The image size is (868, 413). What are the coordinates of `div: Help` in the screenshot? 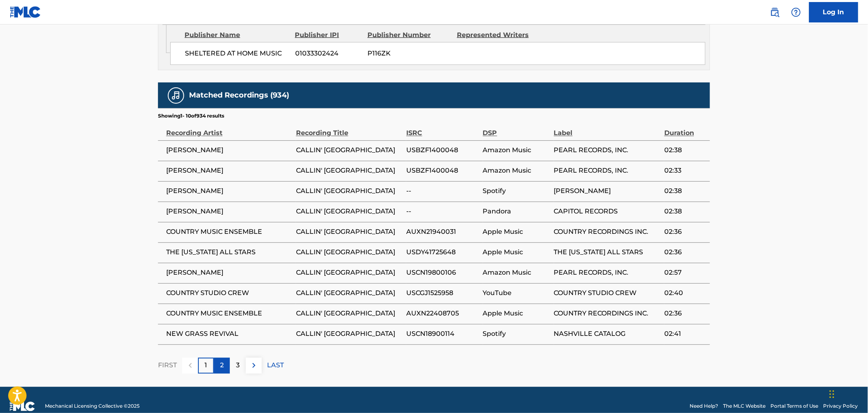 It's located at (796, 12).